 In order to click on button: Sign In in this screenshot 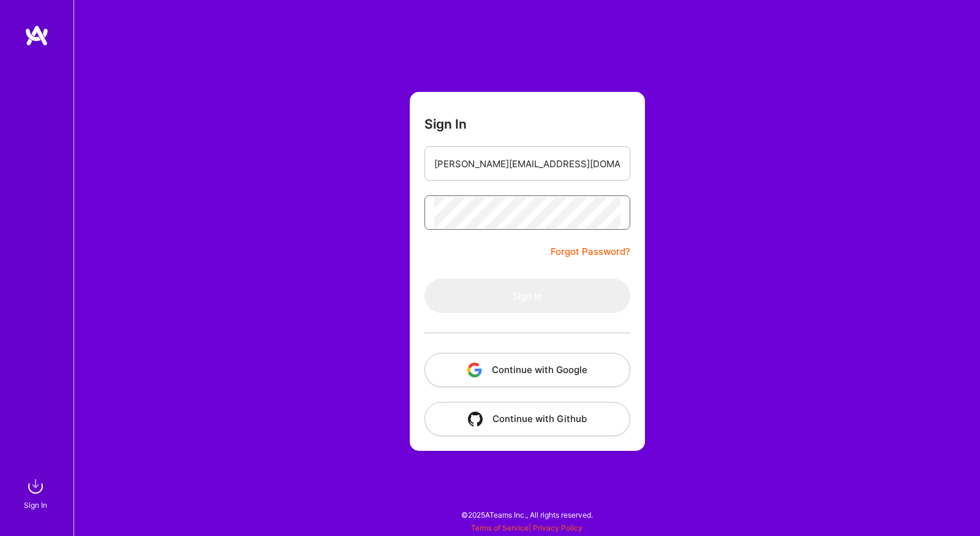, I will do `click(528, 296)`.